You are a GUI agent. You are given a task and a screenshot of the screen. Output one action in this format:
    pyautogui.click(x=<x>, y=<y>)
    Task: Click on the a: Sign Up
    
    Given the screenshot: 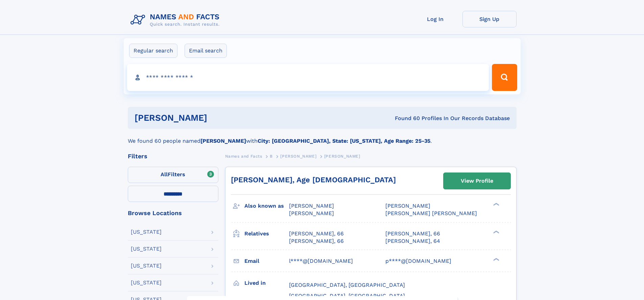 What is the action you would take?
    pyautogui.click(x=490, y=19)
    